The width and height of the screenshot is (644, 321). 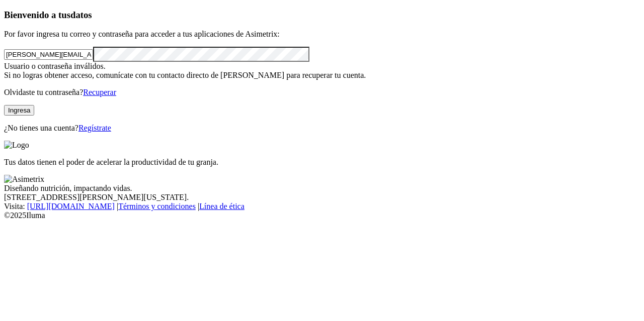 What do you see at coordinates (222, 206) in the screenshot?
I see `a: Línea de ética` at bounding box center [222, 206].